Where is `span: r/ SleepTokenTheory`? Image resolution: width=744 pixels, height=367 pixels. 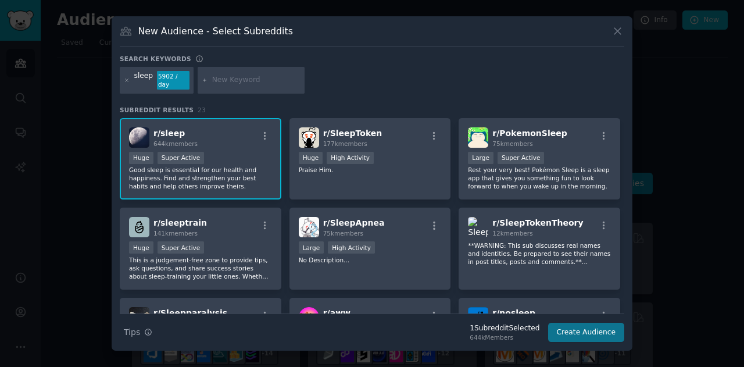
span: r/ SleepTokenTheory is located at coordinates (538, 223).